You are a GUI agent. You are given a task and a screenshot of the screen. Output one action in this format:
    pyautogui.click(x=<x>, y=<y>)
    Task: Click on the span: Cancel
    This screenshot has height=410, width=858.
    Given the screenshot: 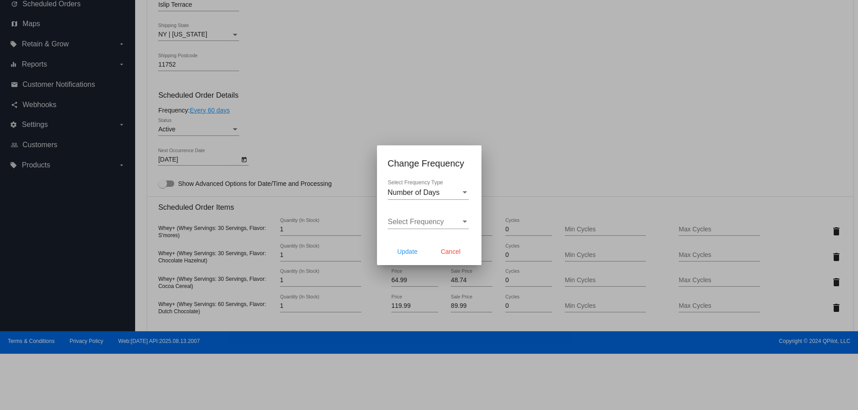 What is the action you would take?
    pyautogui.click(x=451, y=252)
    